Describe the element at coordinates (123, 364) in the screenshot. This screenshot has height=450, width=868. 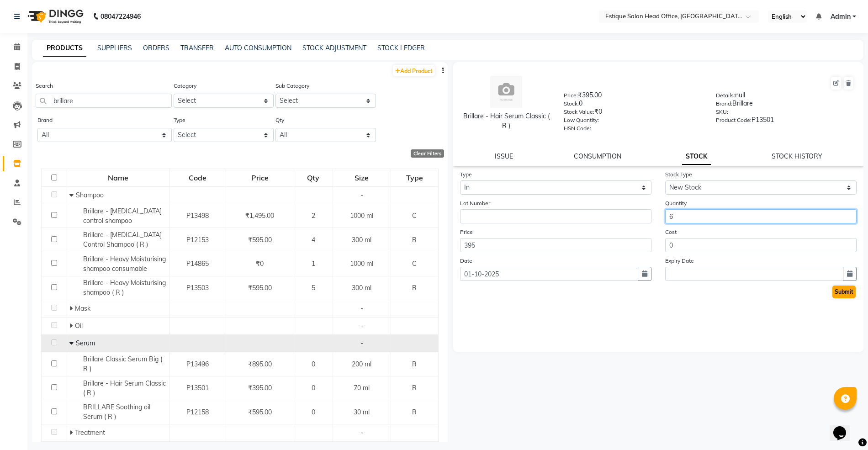
I see `span: Brillare Classic Serum Big ( R )` at that location.